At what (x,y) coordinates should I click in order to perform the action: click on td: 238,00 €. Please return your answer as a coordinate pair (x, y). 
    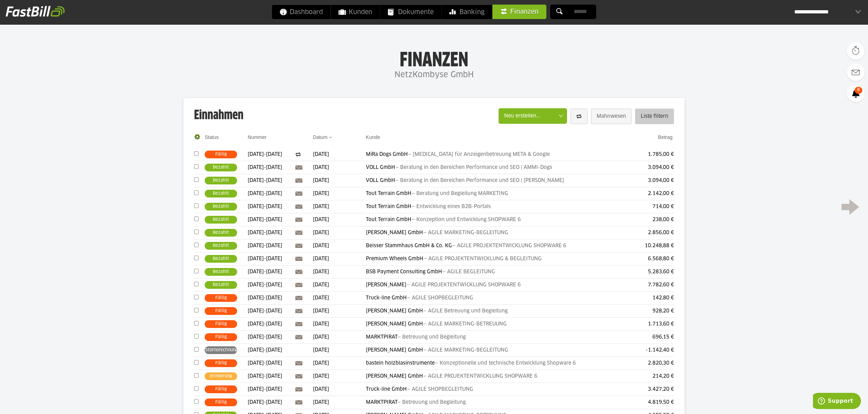
    Looking at the image, I should click on (655, 220).